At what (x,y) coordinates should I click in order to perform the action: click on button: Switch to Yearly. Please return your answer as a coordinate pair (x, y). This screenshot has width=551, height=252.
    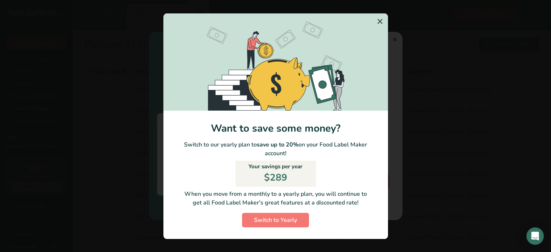
    Looking at the image, I should click on (275, 220).